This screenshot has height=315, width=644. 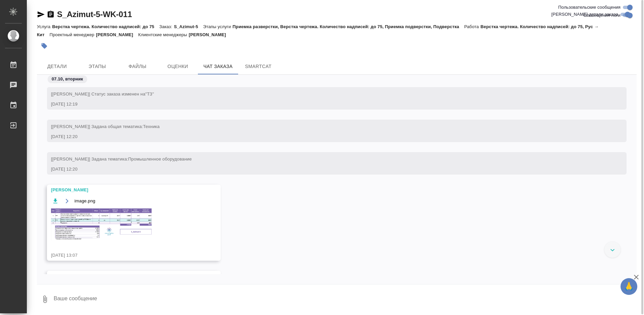 What do you see at coordinates (41, 15) in the screenshot?
I see `button: Скопировать ссылку для ЯМессенджера` at bounding box center [41, 15].